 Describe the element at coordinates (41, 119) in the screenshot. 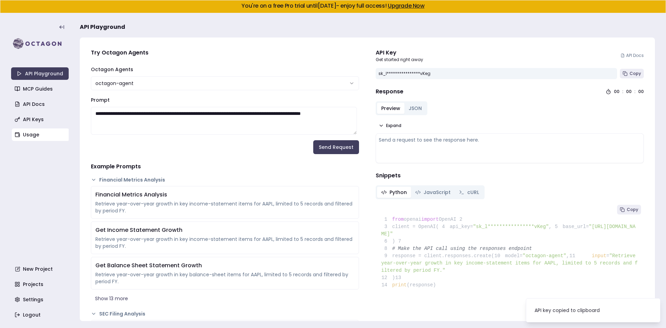

I see `a: API Keys` at that location.